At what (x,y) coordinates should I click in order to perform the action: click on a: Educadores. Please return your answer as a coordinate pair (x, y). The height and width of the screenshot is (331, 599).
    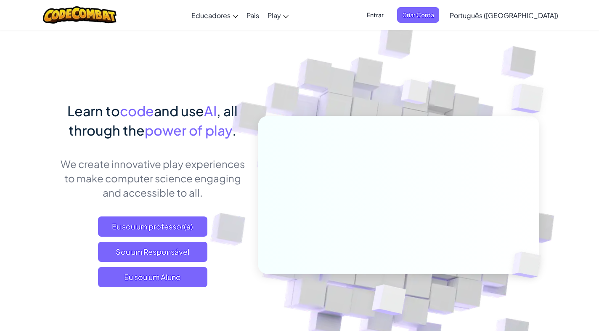
    Looking at the image, I should click on (215, 15).